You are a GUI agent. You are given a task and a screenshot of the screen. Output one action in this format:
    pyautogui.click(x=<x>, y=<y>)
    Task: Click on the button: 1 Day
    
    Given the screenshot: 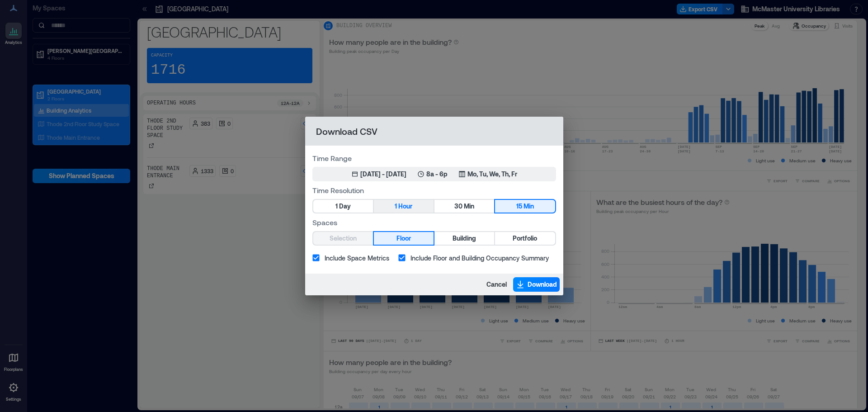 What is the action you would take?
    pyautogui.click(x=343, y=207)
    